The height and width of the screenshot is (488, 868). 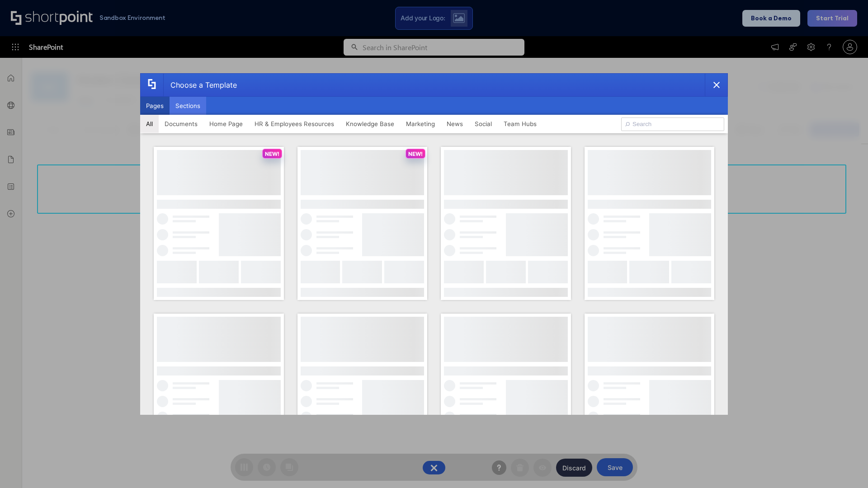 I want to click on div: Chat Widget, so click(x=845, y=466).